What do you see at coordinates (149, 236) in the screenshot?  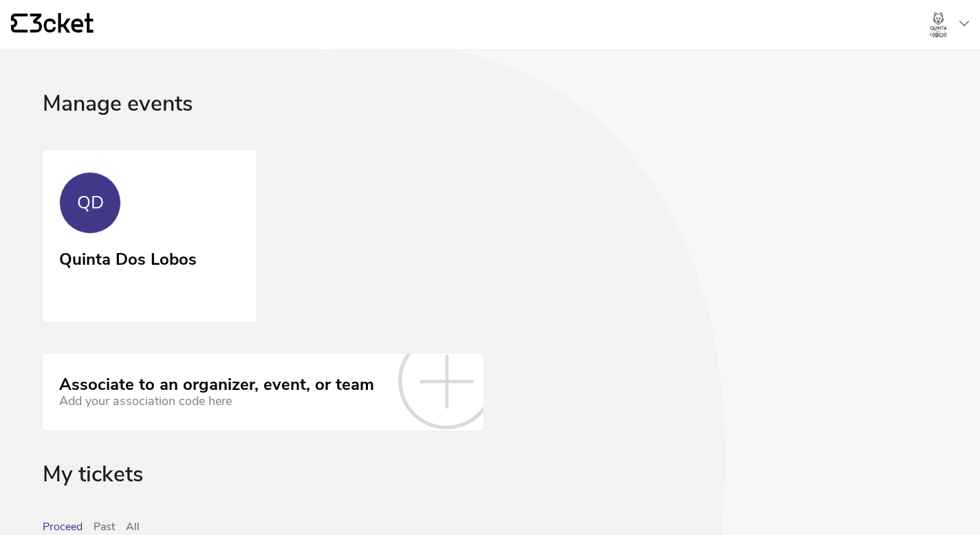 I see `a: QD Quinta Dos Lobos` at bounding box center [149, 236].